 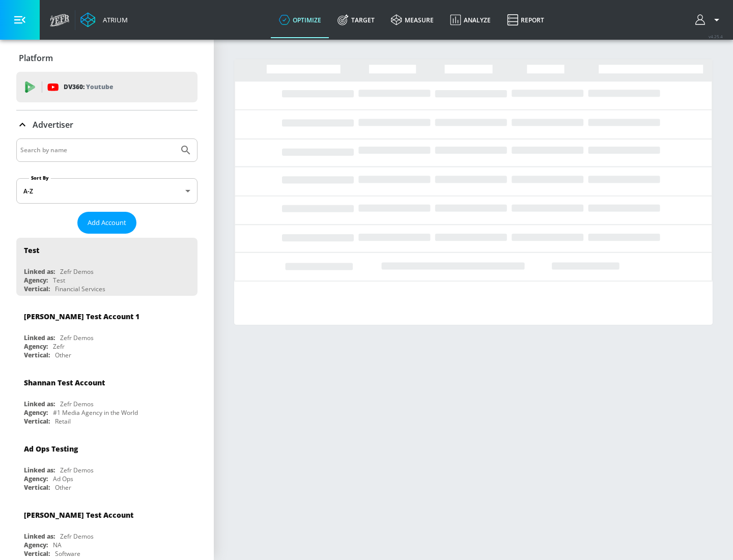 I want to click on div: Zefr, so click(x=59, y=346).